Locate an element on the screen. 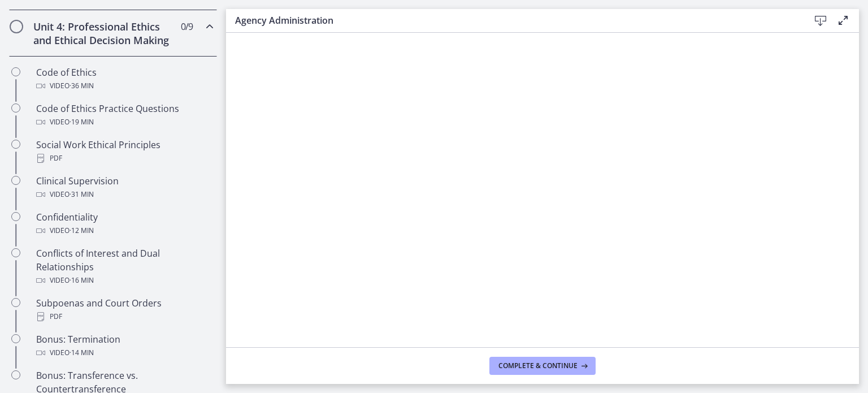 The image size is (868, 393). div: Subpoenas and Court Orders is located at coordinates (124, 310).